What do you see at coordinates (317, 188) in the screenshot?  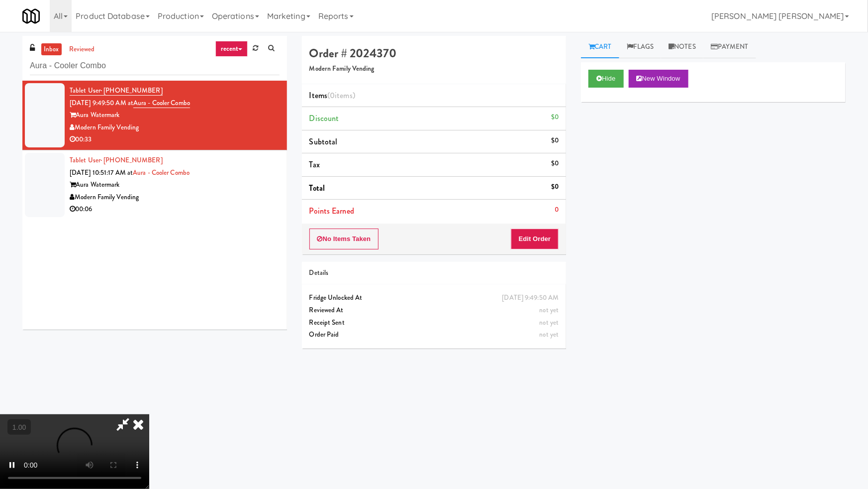 I see `span: Total` at bounding box center [317, 188].